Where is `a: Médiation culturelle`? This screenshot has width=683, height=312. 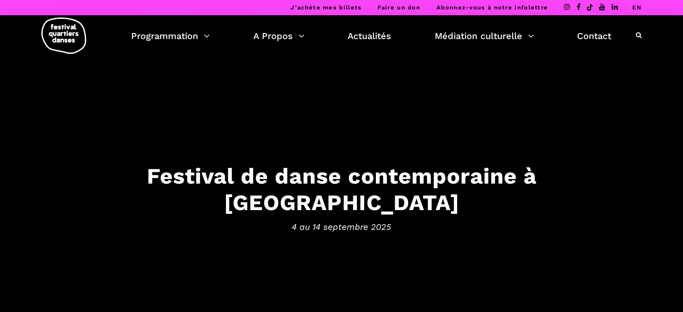 a: Médiation culturelle is located at coordinates (484, 36).